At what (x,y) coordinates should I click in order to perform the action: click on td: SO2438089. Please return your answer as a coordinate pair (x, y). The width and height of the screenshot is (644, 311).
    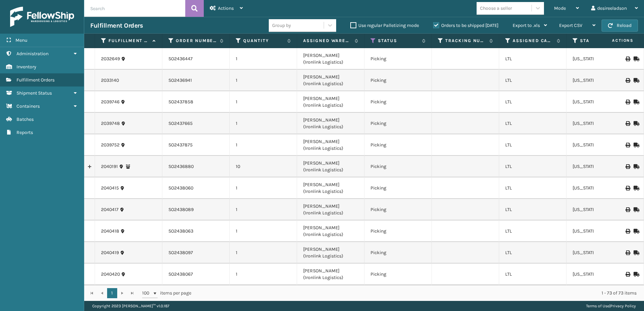
    Looking at the image, I should click on (196, 209).